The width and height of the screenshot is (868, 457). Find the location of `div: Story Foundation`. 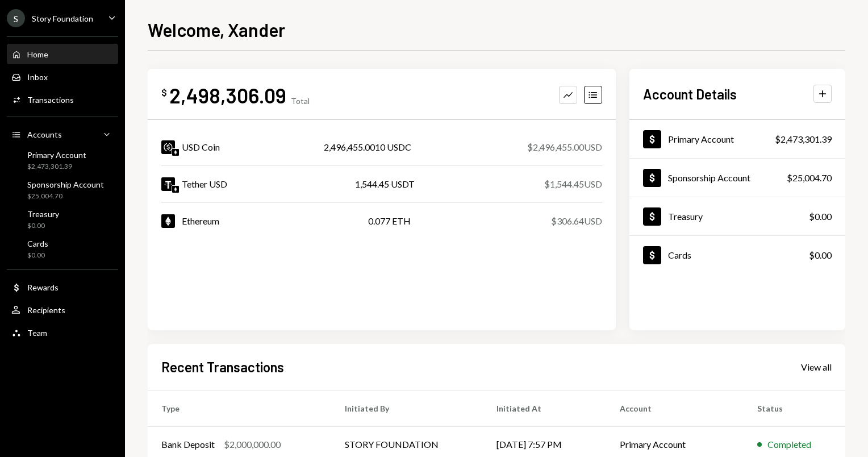

div: Story Foundation is located at coordinates (63, 18).